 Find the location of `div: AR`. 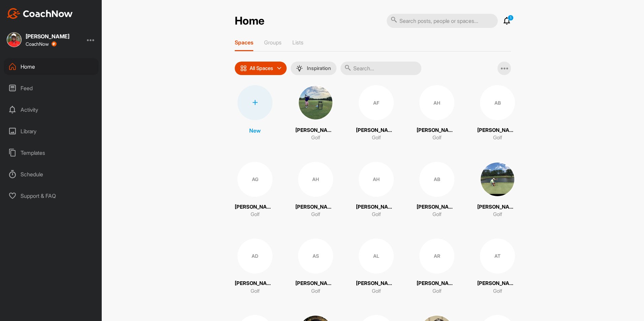

div: AR is located at coordinates (437, 256).